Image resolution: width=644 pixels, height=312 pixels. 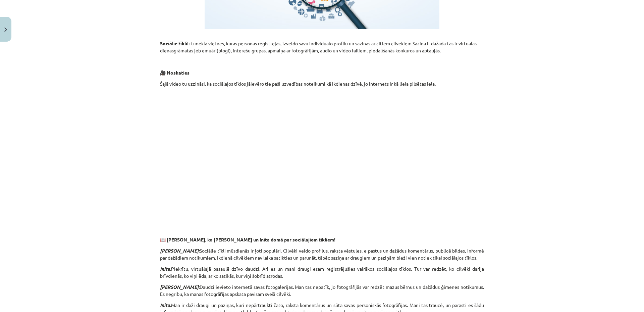 What do you see at coordinates (322, 44) in the screenshot?
I see `p: ir tīmekļa vietnes, kurās personas reģistrējas, izveido savu individuālo profilu un sazinās ar ci...` at bounding box center [322, 44].